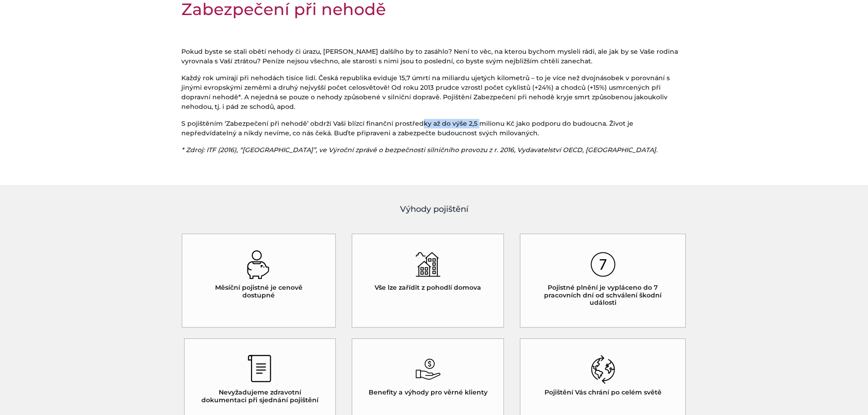  Describe the element at coordinates (434, 93) in the screenshot. I see `p: Každý rok umírají při nehodách tisíce lidí. Česká republika eviduje 15,7 úmrtí na miliardu ujetýc...` at that location.